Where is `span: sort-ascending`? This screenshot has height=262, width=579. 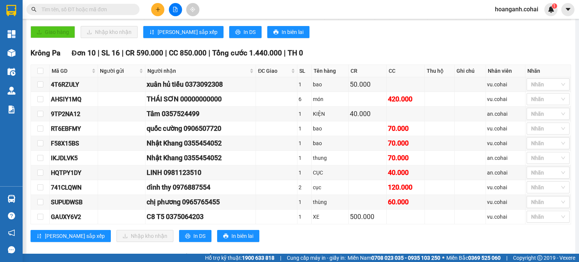
span: sort-ascending is located at coordinates (39, 236).